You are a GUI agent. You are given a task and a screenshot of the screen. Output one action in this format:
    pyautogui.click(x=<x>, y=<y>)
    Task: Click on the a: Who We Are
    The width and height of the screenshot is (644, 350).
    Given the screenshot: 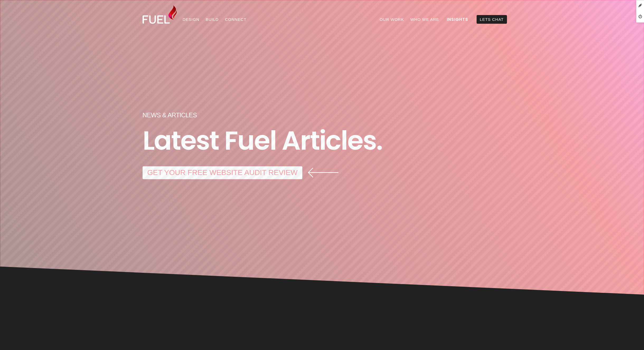 What is the action you would take?
    pyautogui.click(x=425, y=19)
    